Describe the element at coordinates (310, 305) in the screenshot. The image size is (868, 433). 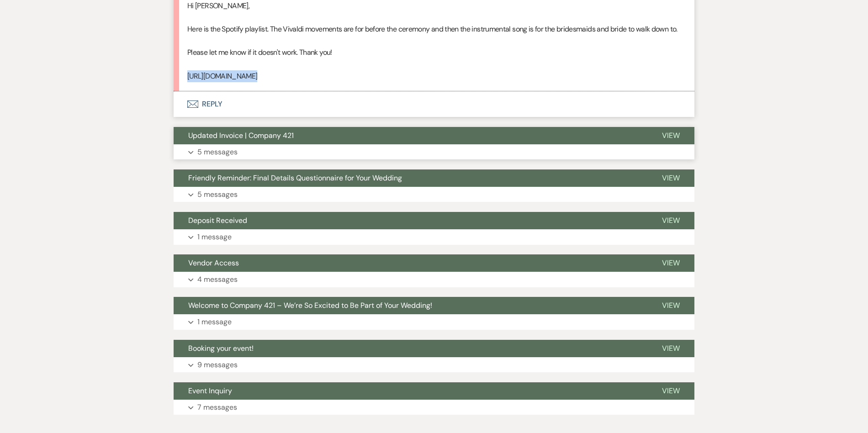
I see `span: Welcome to Company 421 – We’re So Excited to Be Part of Your Wedding!` at that location.